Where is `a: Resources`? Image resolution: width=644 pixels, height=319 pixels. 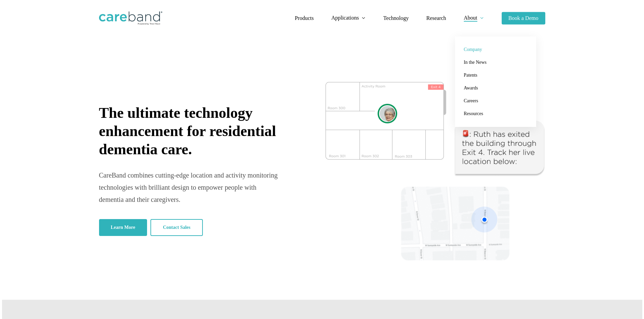
a: Resources is located at coordinates (496, 114).